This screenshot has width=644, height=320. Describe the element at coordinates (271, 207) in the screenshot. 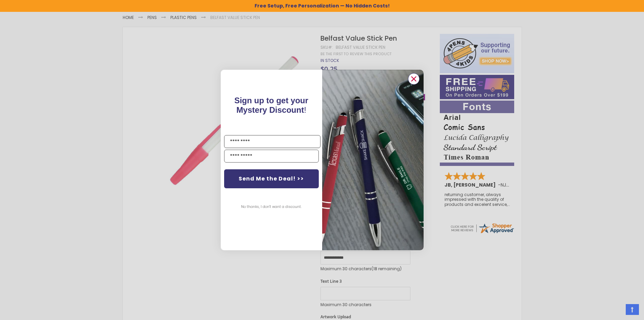

I see `button: No thanks, I don't want a discount.` at that location.